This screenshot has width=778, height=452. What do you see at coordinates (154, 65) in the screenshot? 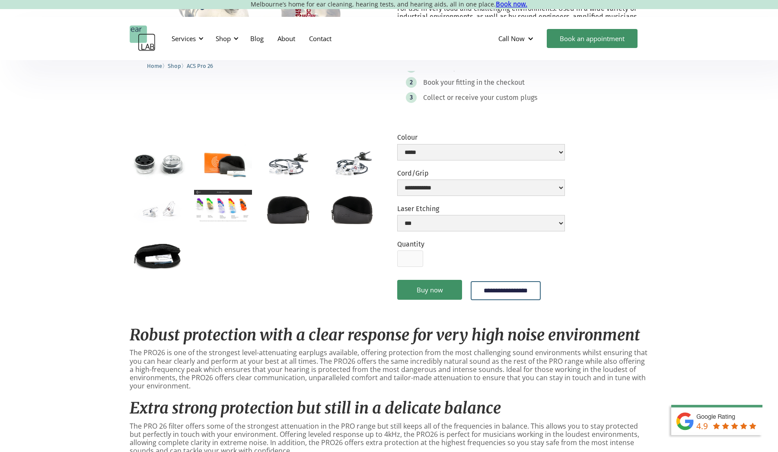
I see `a: Home` at bounding box center [154, 65].